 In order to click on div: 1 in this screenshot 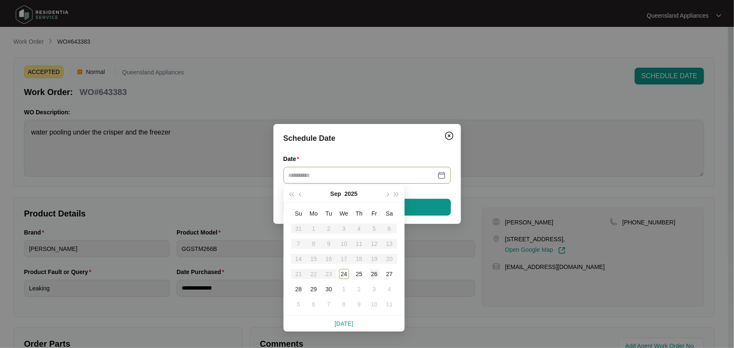, I will do `click(344, 289)`.